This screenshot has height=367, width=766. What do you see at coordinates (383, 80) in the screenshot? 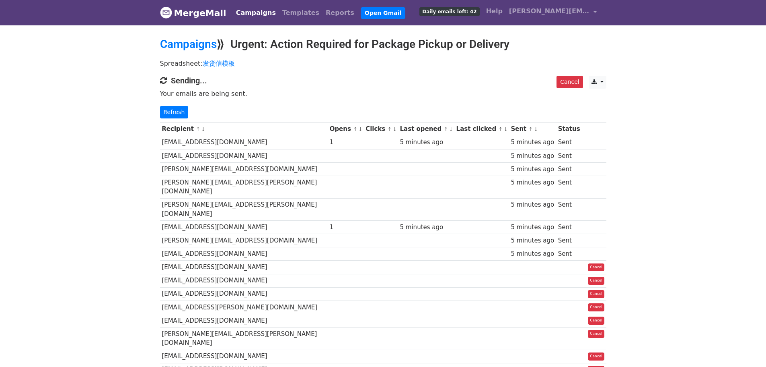
I see `h4: Sending...` at bounding box center [383, 80].